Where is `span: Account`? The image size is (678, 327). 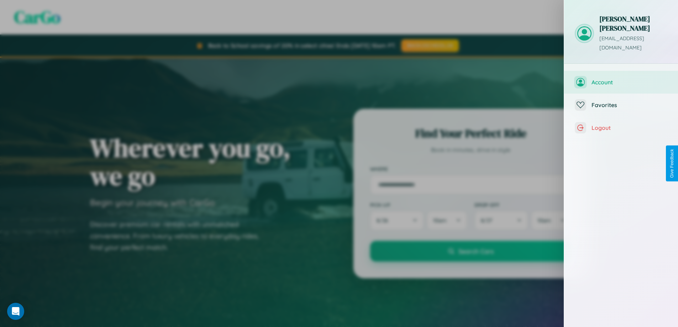 span: Account is located at coordinates (629, 82).